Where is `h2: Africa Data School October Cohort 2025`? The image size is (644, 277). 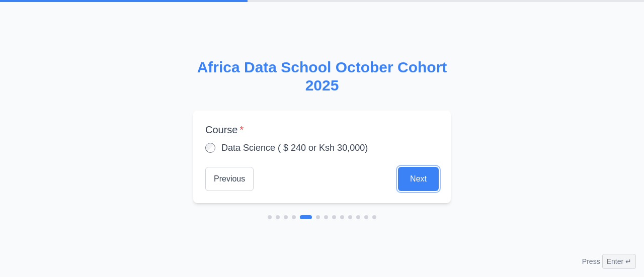 h2: Africa Data School October Cohort 2025 is located at coordinates (322, 77).